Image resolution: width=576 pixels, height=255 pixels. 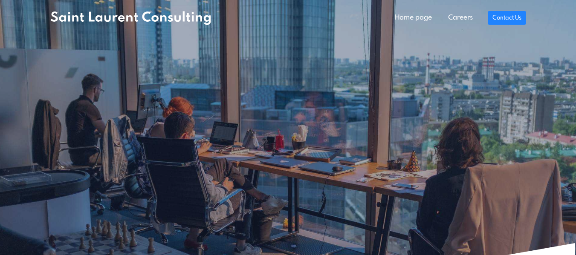 What do you see at coordinates (288, 99) in the screenshot?
I see `h1: Empower . Innovate . Transform` at bounding box center [288, 99].